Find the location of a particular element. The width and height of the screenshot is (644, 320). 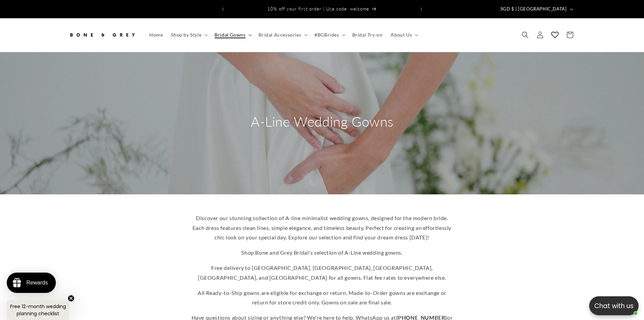

summary: Shop by Style is located at coordinates (189, 35).